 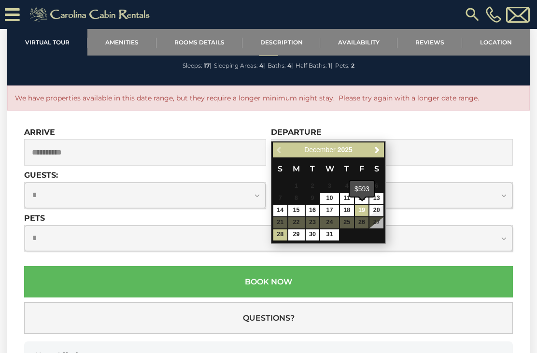 I want to click on a: 18, so click(x=347, y=211).